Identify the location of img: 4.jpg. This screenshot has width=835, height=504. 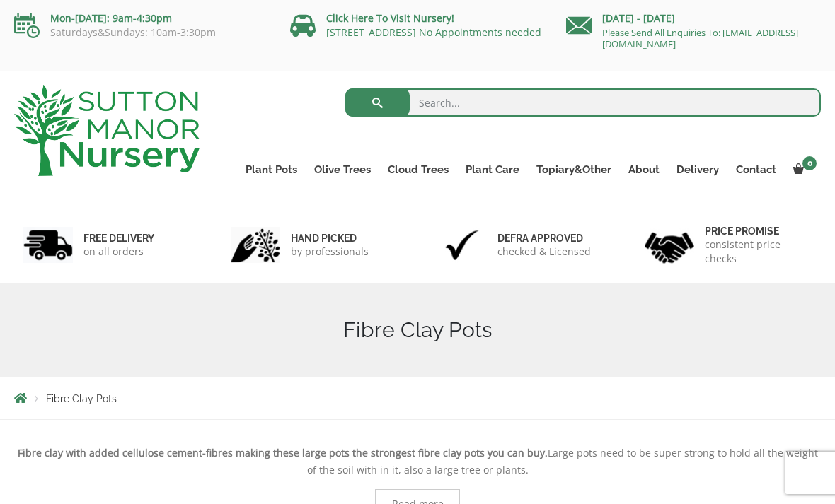
(669, 245).